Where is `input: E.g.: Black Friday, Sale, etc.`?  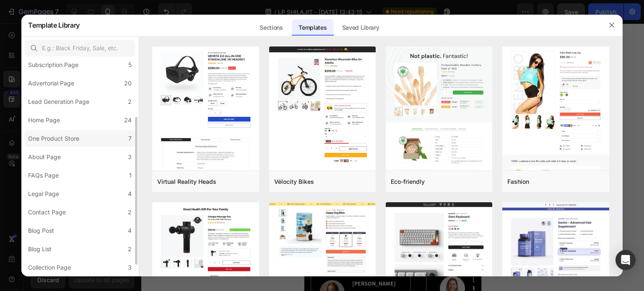
input: E.g.: Black Friday, Sale, etc. is located at coordinates (80, 48).